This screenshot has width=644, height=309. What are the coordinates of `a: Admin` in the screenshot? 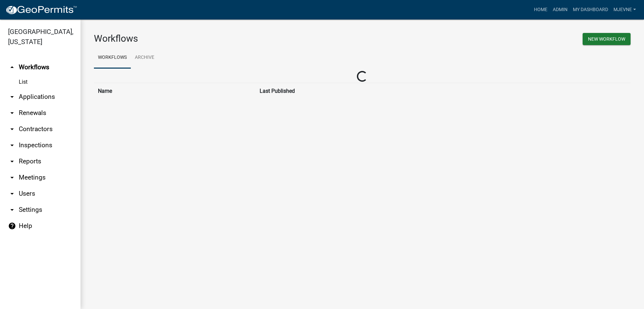 It's located at (560, 9).